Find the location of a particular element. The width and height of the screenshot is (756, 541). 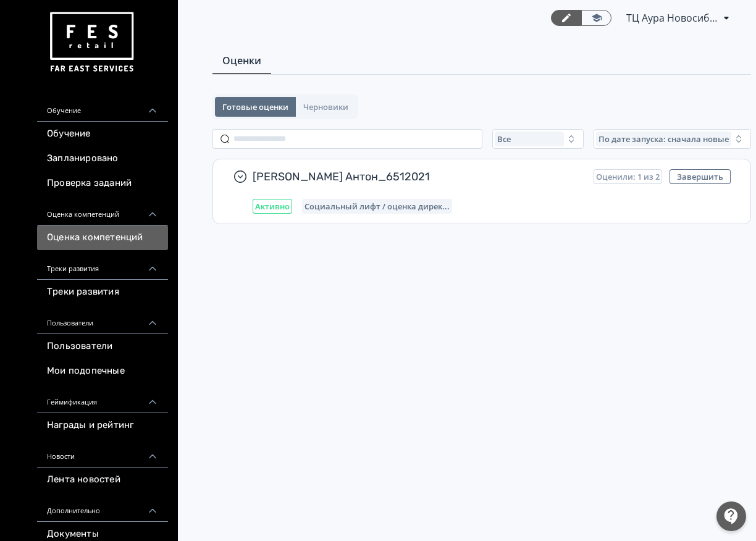

div: Обучение is located at coordinates (103, 107).